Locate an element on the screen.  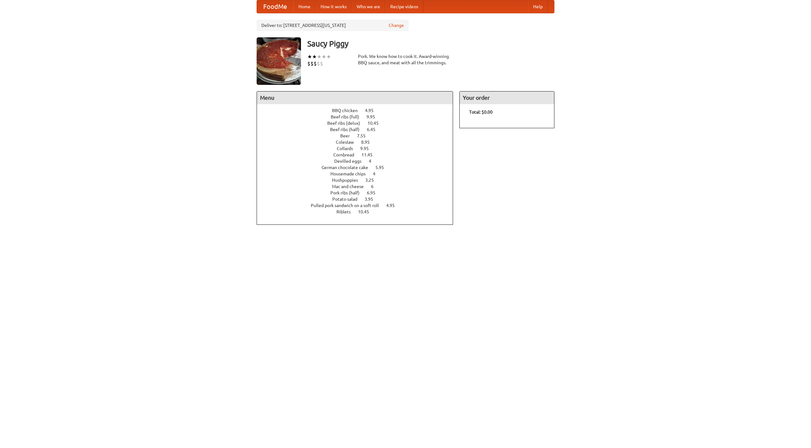
span: Housemade chips is located at coordinates (351, 174).